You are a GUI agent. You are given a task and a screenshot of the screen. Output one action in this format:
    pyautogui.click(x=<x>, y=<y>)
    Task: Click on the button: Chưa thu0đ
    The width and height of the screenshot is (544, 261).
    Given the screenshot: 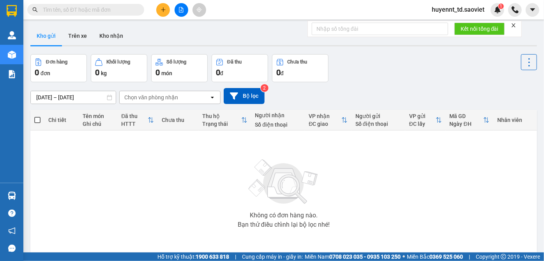 What is the action you would take?
    pyautogui.click(x=300, y=68)
    